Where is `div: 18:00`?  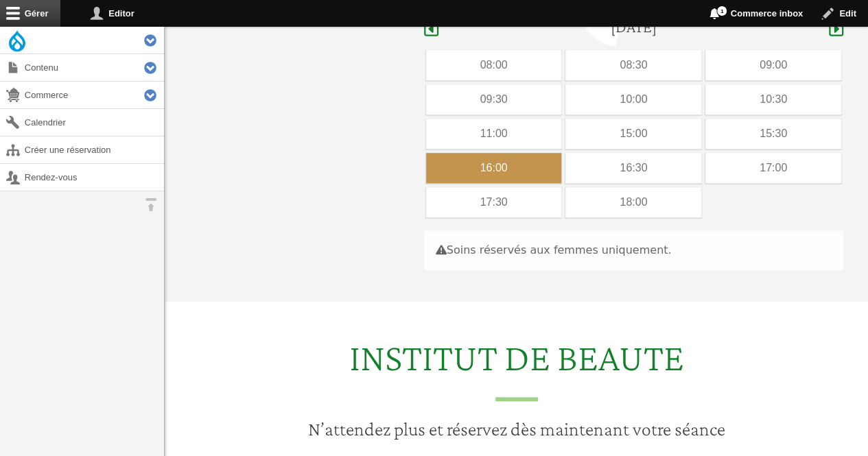
div: 18:00 is located at coordinates (633, 202).